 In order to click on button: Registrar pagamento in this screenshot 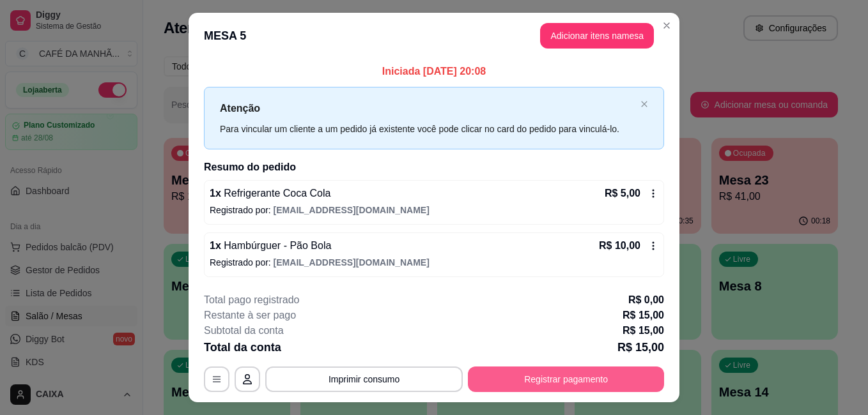, I will do `click(566, 380)`.